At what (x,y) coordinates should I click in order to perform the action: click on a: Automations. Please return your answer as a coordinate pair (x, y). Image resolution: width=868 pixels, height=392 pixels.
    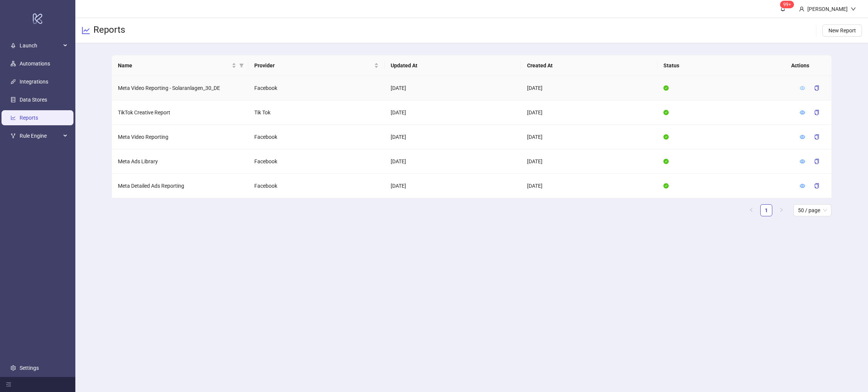
    Looking at the image, I should click on (34, 63).